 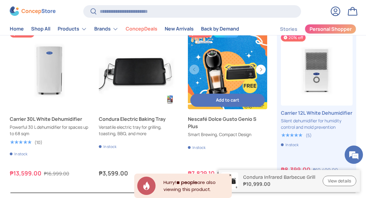 What do you see at coordinates (331, 29) in the screenshot?
I see `span: Personal Shopper` at bounding box center [331, 29].